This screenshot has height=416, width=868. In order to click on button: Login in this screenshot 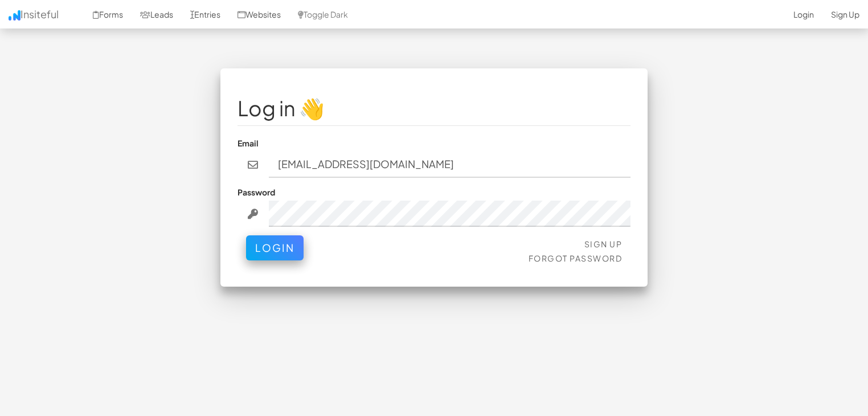, I will do `click(275, 248)`.